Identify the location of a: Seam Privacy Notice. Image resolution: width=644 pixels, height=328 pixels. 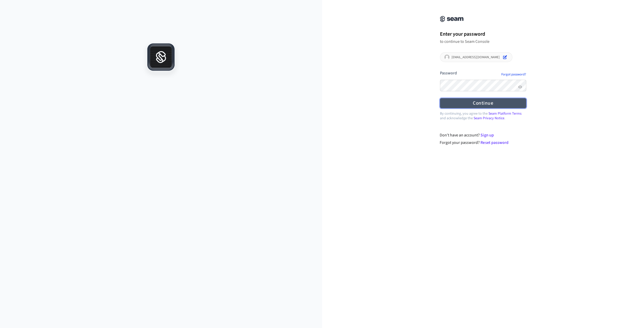
(489, 118).